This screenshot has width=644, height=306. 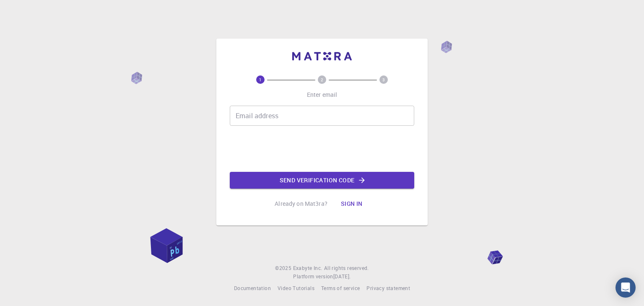 I want to click on span: All rights reserved., so click(x=346, y=268).